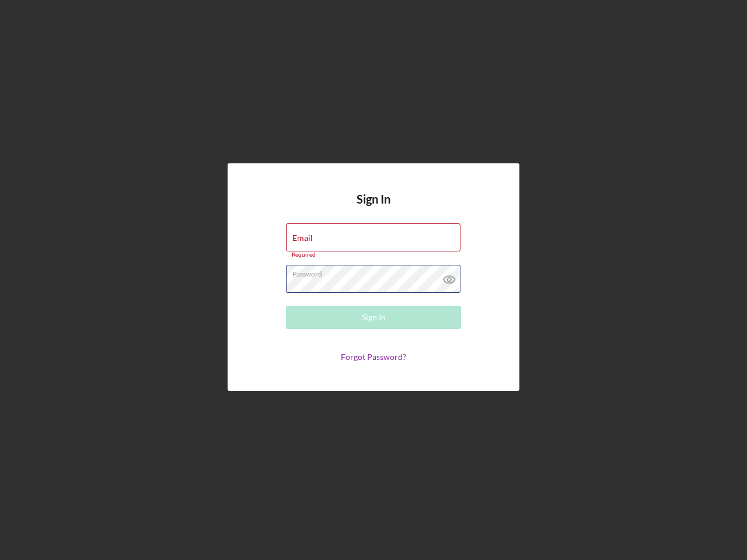  What do you see at coordinates (374, 208) in the screenshot?
I see `h4: Sign In` at bounding box center [374, 208].